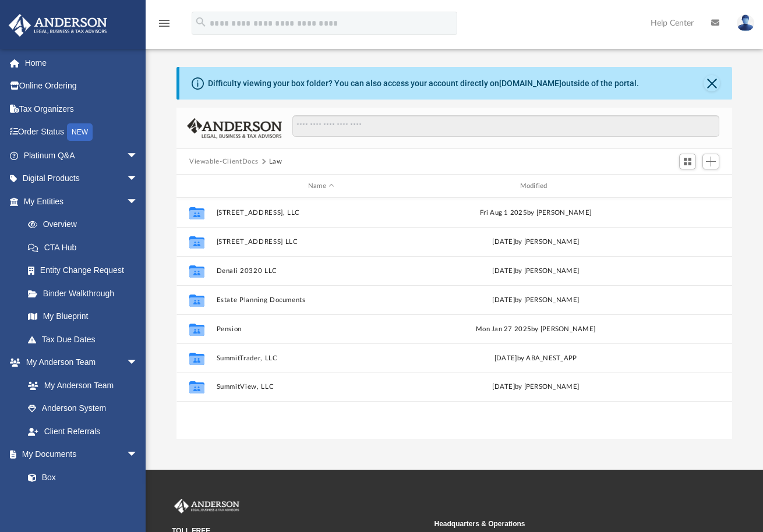  Describe the element at coordinates (711, 162) in the screenshot. I see `button: Add` at that location.